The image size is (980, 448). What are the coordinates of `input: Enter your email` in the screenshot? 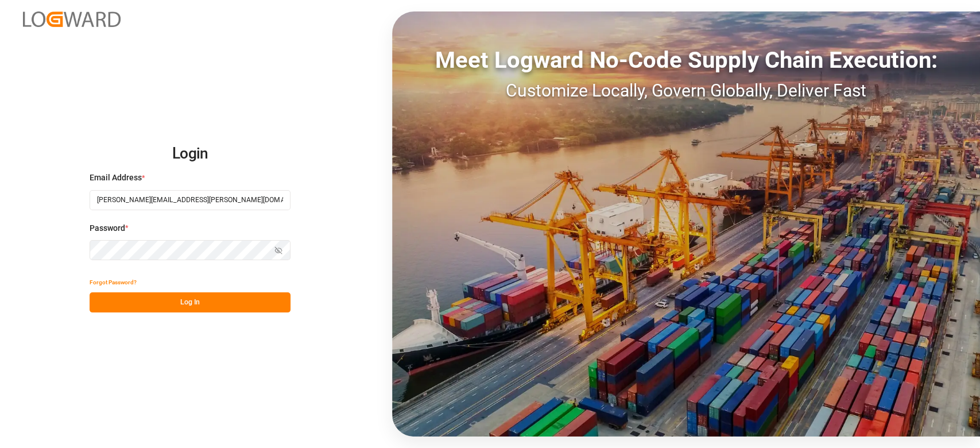 It's located at (190, 200).